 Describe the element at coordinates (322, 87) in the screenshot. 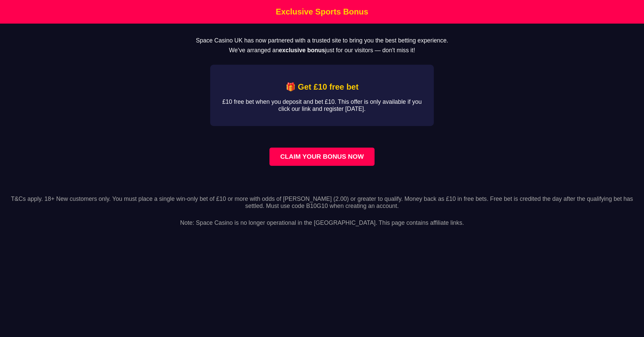

I see `h2: 🎁 Get £10 free bet` at that location.